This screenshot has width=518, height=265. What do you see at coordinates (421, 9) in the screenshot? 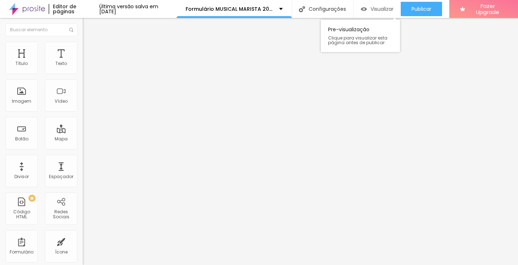
I see `span: Publicar` at bounding box center [421, 9].